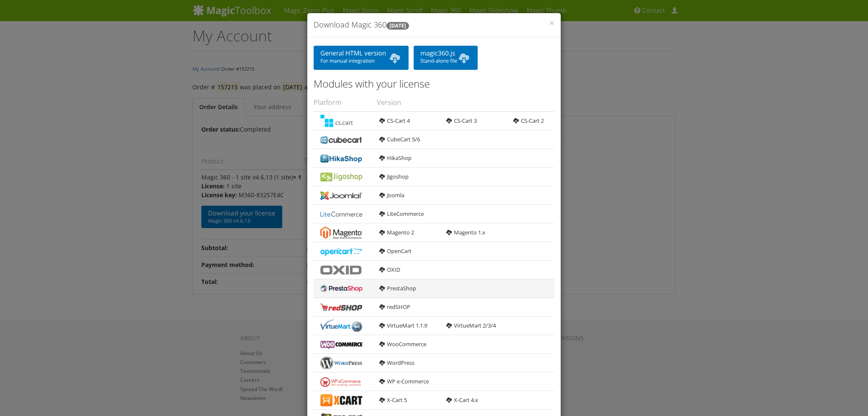 The image size is (868, 416). I want to click on a: WooCommerce, so click(403, 345).